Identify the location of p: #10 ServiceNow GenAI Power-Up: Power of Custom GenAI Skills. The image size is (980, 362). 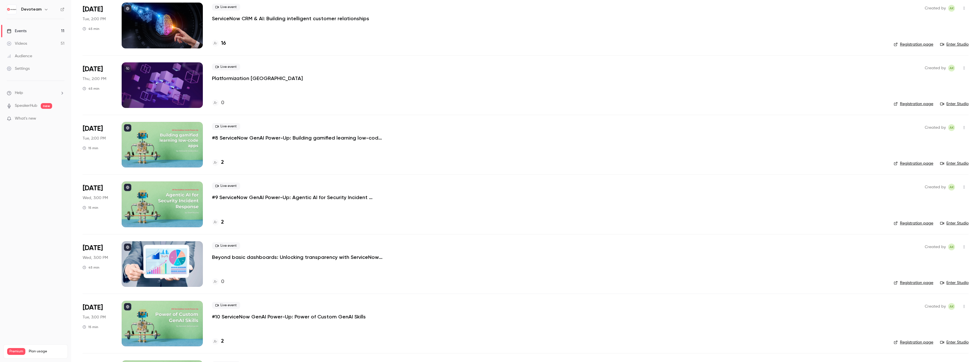
(289, 317).